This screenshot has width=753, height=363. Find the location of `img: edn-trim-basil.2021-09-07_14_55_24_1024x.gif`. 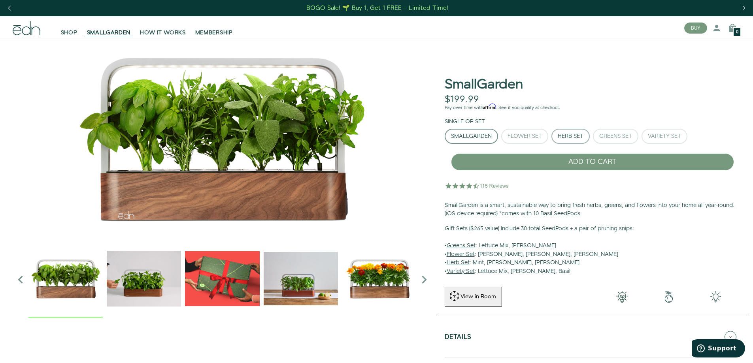

img: edn-trim-basil.2021-09-07_14_55_24_1024x.gif is located at coordinates (144, 279).